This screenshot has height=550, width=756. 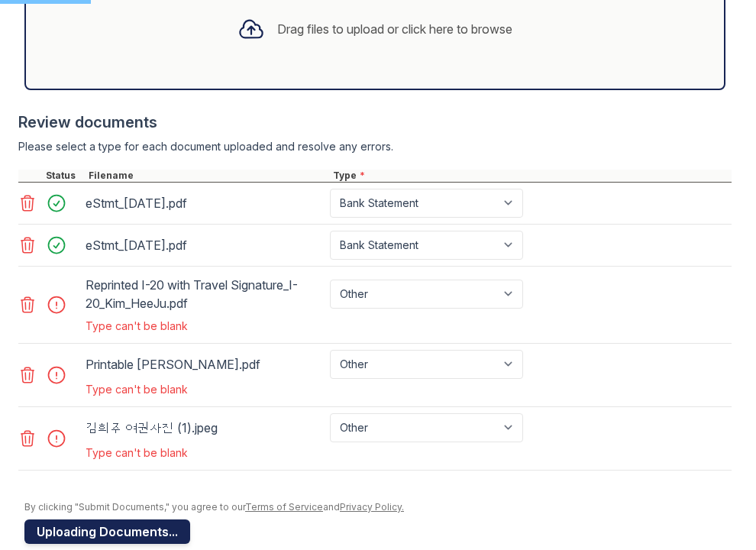 I want to click on div: Please select a type for each document uploaded and resolve any errors., so click(x=375, y=146).